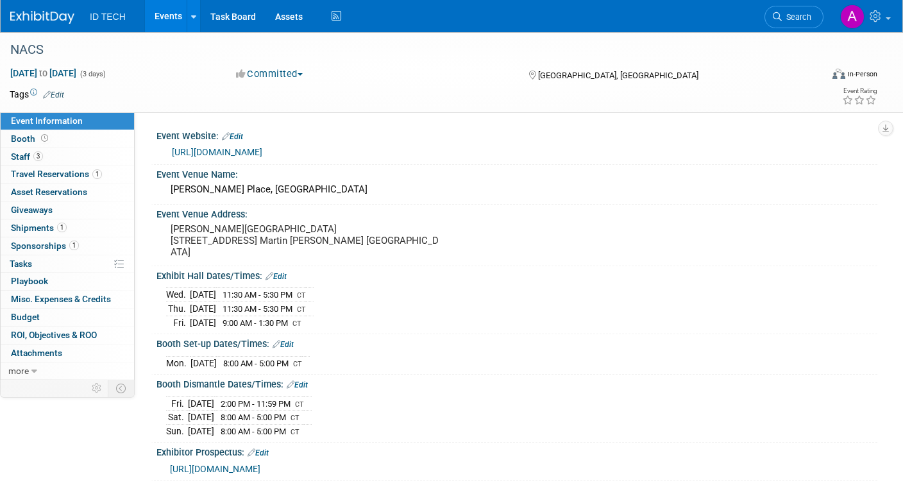 Image resolution: width=903 pixels, height=485 pixels. I want to click on span: Shipments, so click(38, 228).